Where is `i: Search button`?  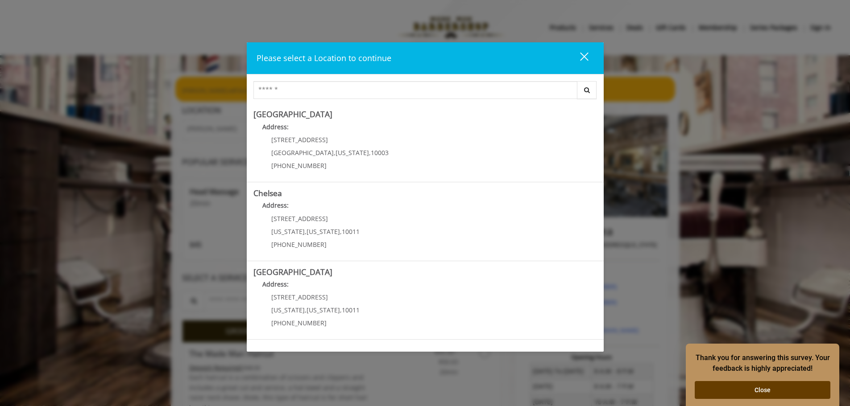 i: Search button is located at coordinates (587, 90).